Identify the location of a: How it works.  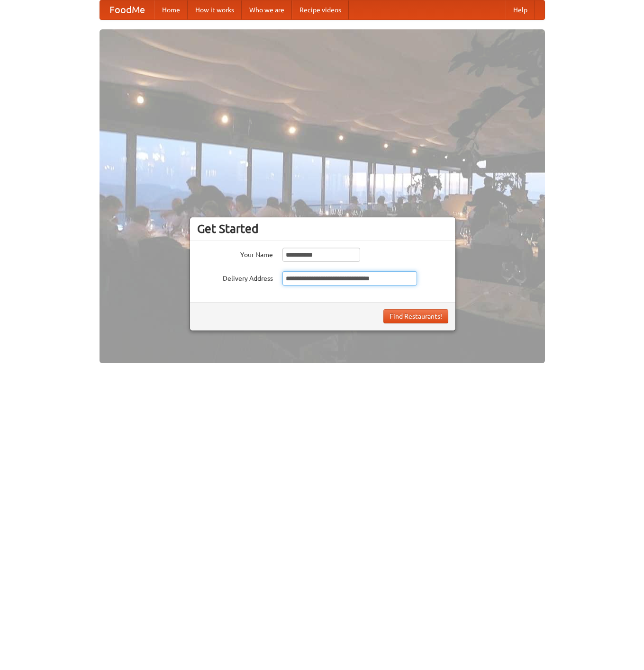
(214, 10).